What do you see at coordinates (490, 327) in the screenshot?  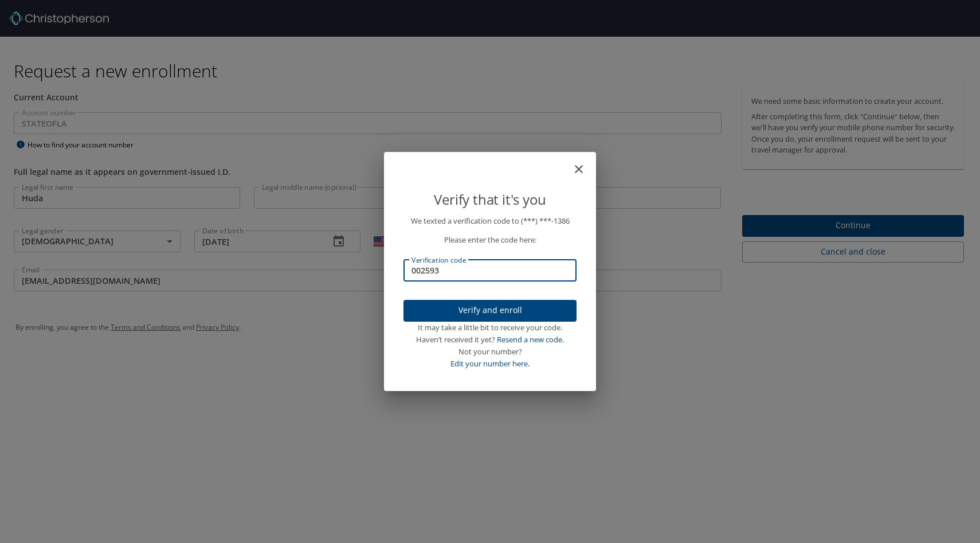 I see `div: It may take a little bit to receive your code.` at bounding box center [490, 327].